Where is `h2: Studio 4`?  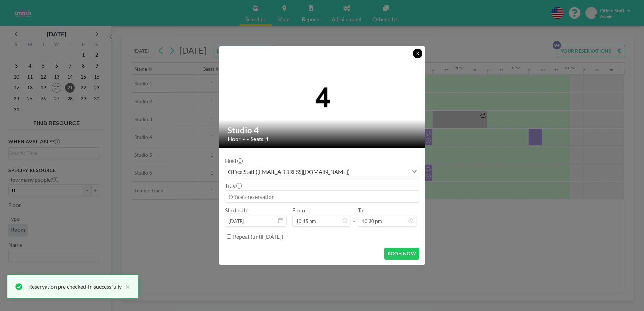 h2: Studio 4 is located at coordinates (323, 131).